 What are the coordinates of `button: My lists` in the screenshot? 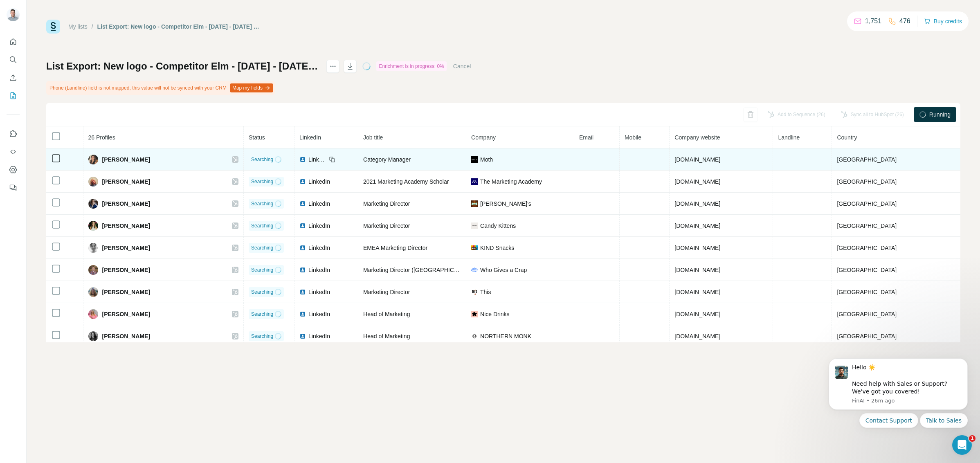 It's located at (13, 96).